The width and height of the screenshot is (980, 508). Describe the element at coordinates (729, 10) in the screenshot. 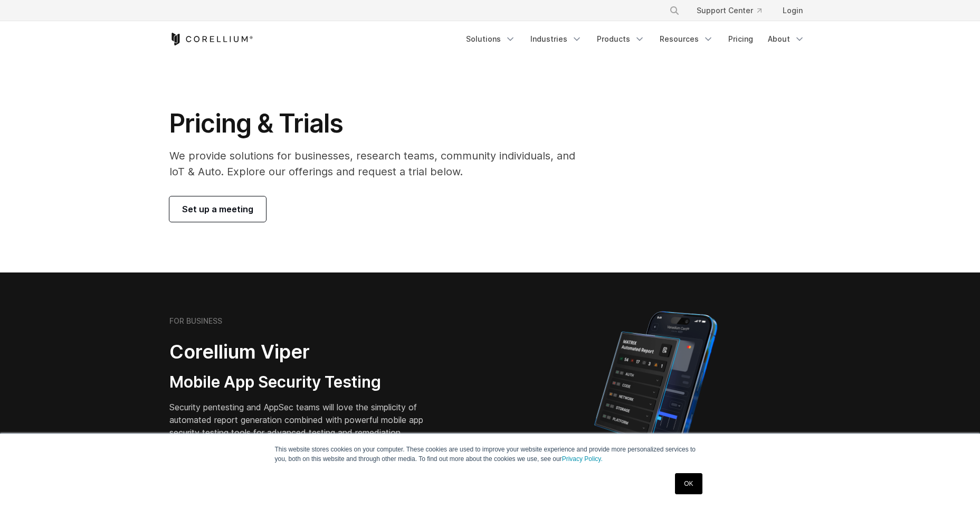

I see `a: Support Center` at that location.